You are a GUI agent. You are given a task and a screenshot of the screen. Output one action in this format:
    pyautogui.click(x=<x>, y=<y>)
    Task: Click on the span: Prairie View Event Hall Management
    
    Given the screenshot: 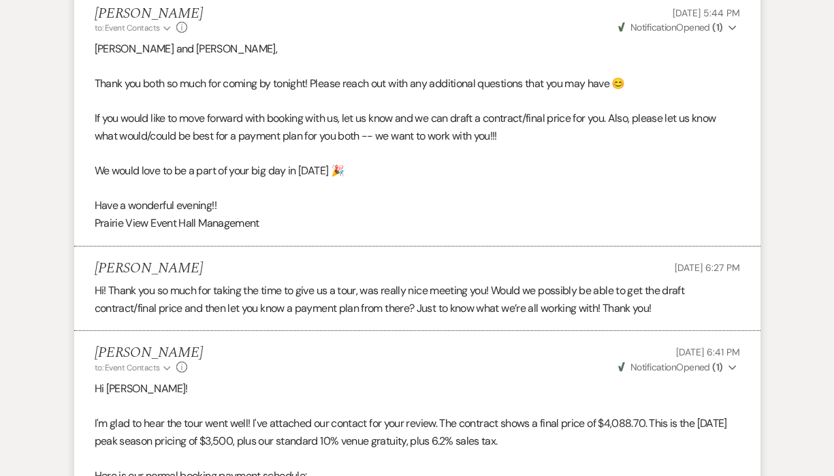 What is the action you would take?
    pyautogui.click(x=177, y=223)
    